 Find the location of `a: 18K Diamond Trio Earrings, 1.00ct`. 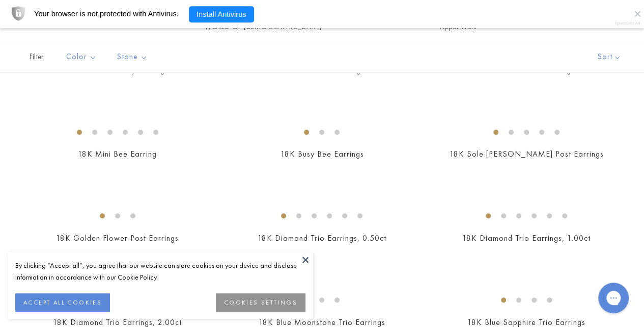

a: 18K Diamond Trio Earrings, 1.00ct is located at coordinates (526, 238).